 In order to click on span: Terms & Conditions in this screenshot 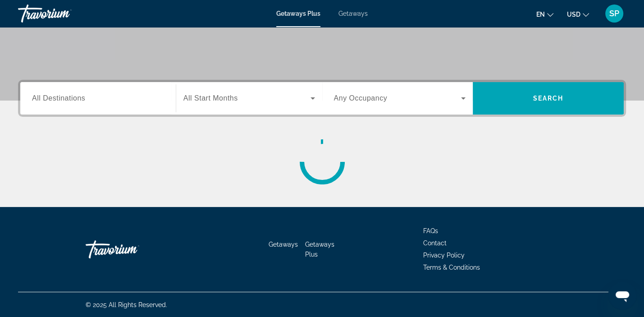, I will do `click(452, 268)`.